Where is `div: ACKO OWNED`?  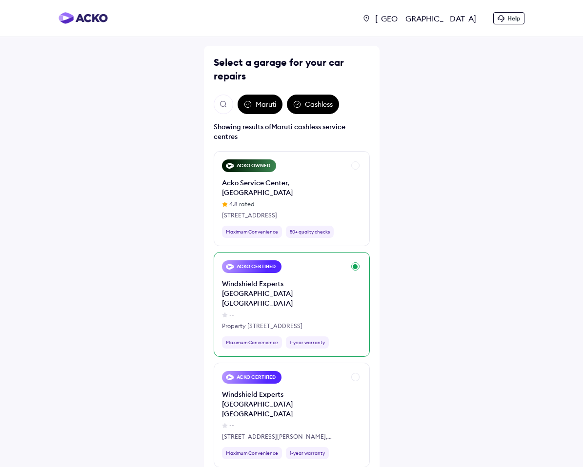
div: ACKO OWNED is located at coordinates (249, 166).